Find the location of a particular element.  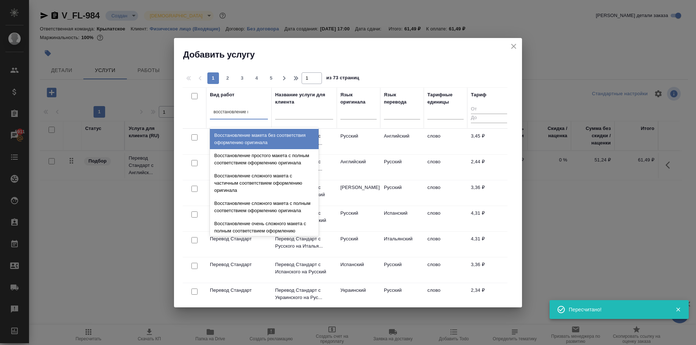

td: 2,44 ₽ is located at coordinates (489, 167).